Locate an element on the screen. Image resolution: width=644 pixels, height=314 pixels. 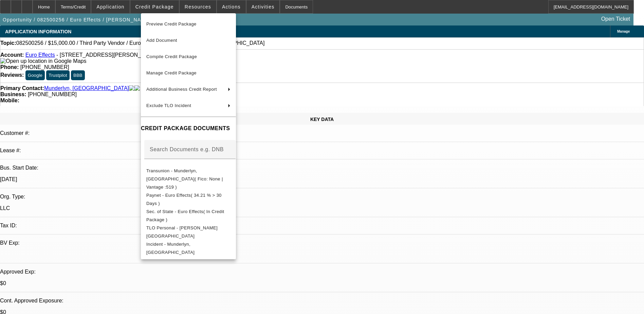
button: TLO Personal - Munderlyn, Jordan is located at coordinates (188, 232).